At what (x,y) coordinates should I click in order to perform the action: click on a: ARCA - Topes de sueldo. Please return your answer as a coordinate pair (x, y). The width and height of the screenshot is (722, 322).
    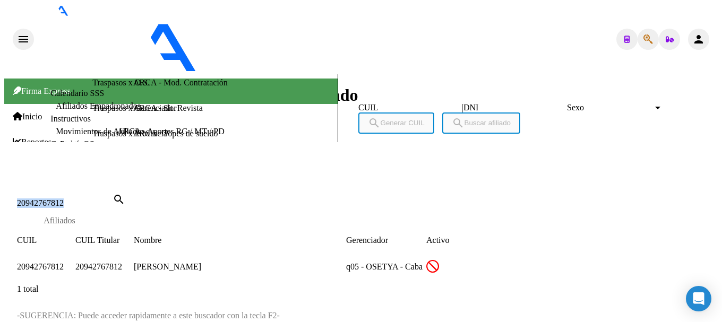
    Looking at the image, I should click on (175, 134).